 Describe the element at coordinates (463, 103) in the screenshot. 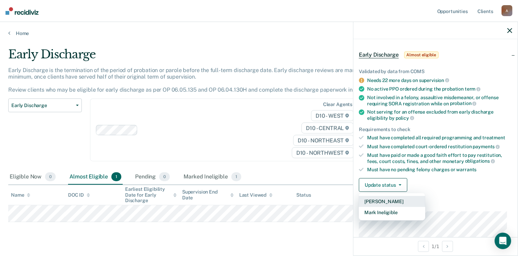

I see `span: probation` at that location.